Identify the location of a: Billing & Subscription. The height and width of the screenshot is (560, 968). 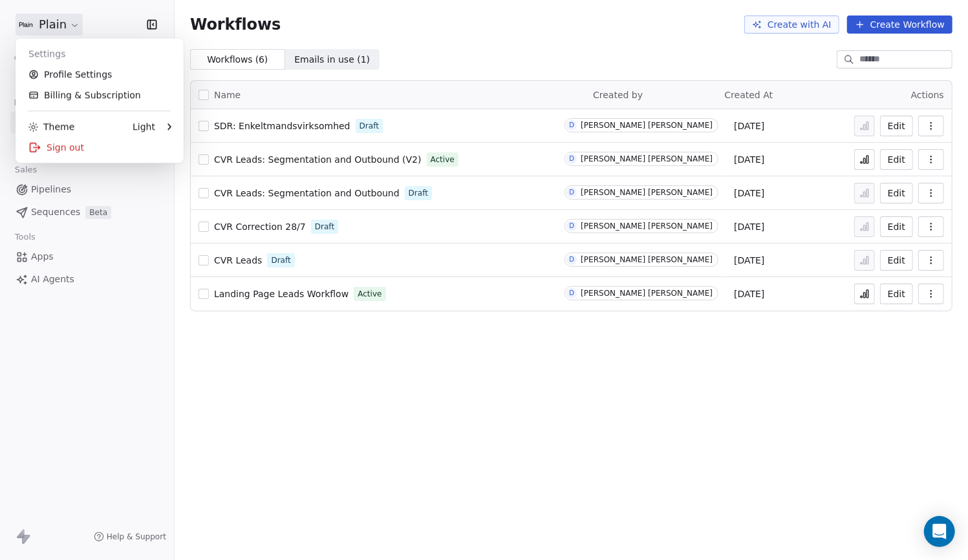
(100, 95).